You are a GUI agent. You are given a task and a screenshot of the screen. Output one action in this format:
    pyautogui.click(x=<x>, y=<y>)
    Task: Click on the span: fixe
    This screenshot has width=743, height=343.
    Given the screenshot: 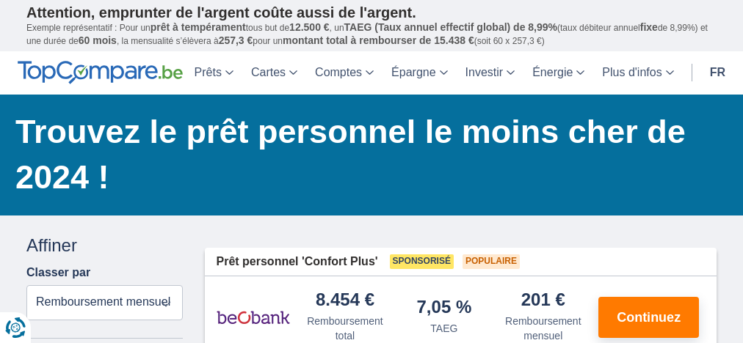 What is the action you would take?
    pyautogui.click(x=649, y=27)
    